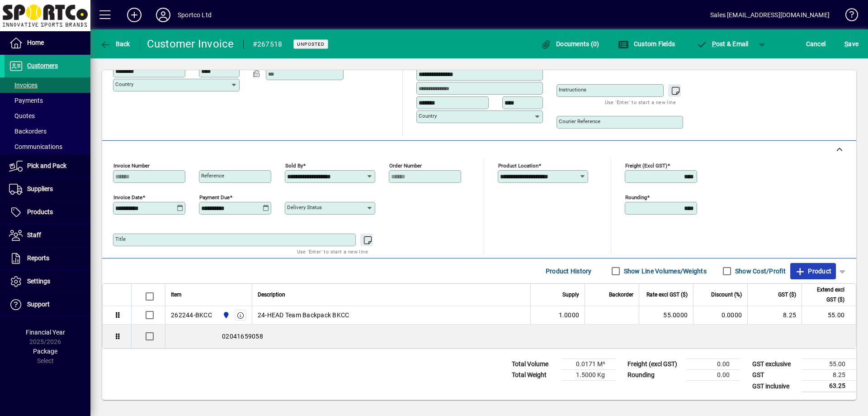  What do you see at coordinates (816, 44) in the screenshot?
I see `span: Cancel` at bounding box center [816, 44].